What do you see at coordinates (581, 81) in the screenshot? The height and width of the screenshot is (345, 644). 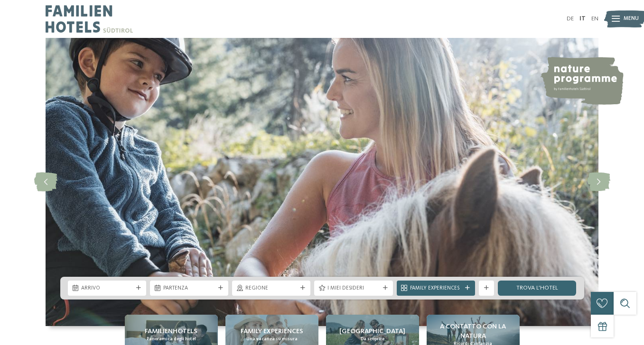 I see `img: nature programme by Familienhotels Südtirol` at bounding box center [581, 81].